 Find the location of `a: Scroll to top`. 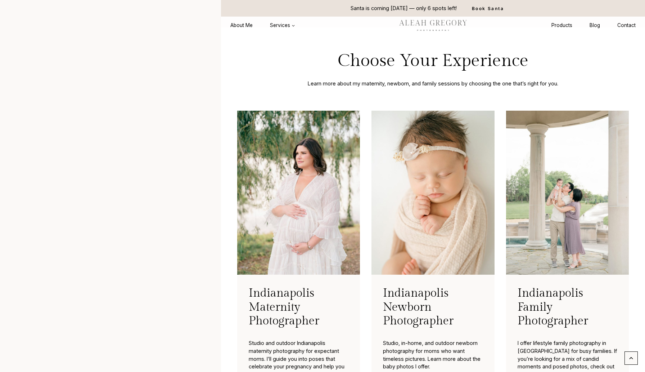

a: Scroll to top is located at coordinates (631, 358).